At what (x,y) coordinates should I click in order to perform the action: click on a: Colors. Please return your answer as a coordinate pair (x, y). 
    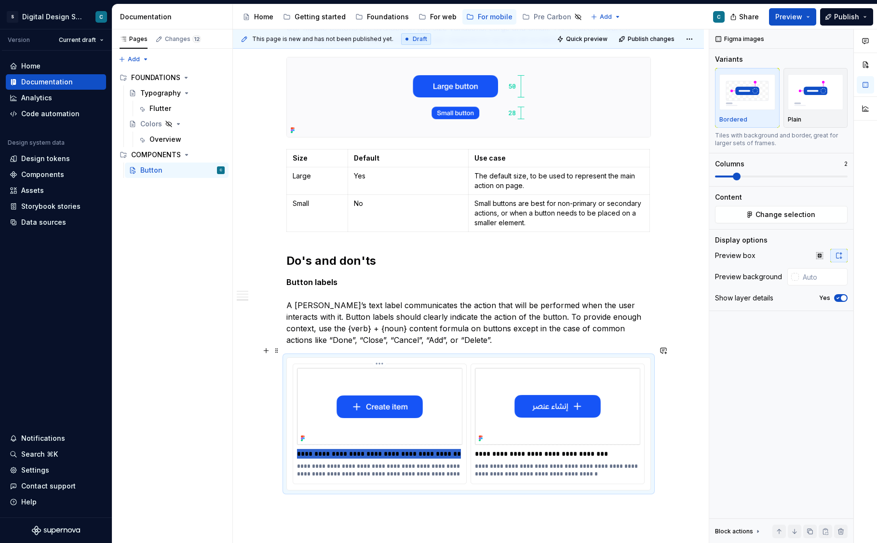
    Looking at the image, I should click on (176, 124).